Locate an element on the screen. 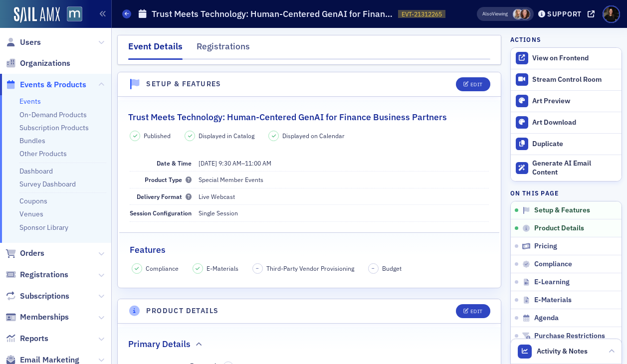 This screenshot has width=627, height=364. a: Memberships is located at coordinates (37, 317).